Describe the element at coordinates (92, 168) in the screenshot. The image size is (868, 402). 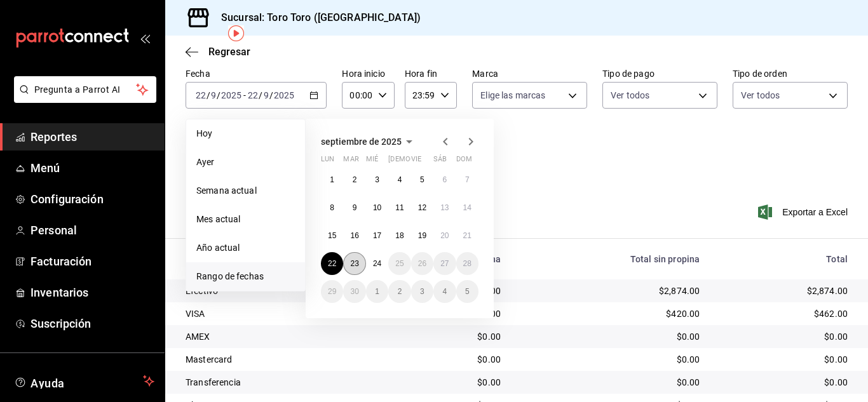
I see `span: Menú` at that location.